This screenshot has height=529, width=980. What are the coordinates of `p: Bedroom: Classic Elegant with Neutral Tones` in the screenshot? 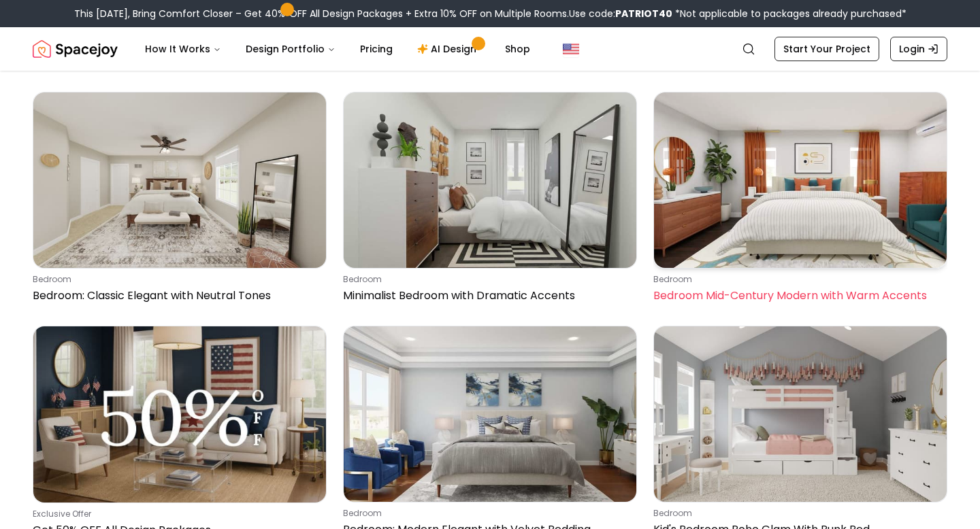 It's located at (177, 296).